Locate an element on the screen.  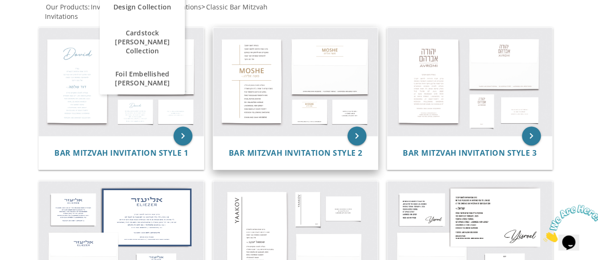
div: CloseChat attention grabber is located at coordinates (29, 22).